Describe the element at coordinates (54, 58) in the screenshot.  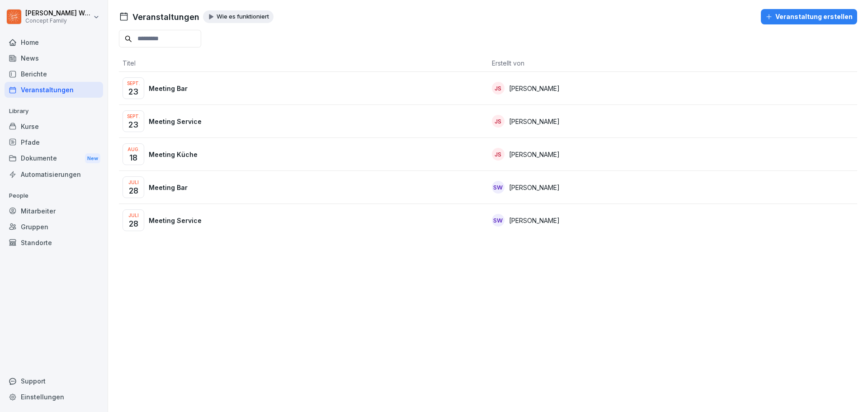
I see `a: News` at that location.